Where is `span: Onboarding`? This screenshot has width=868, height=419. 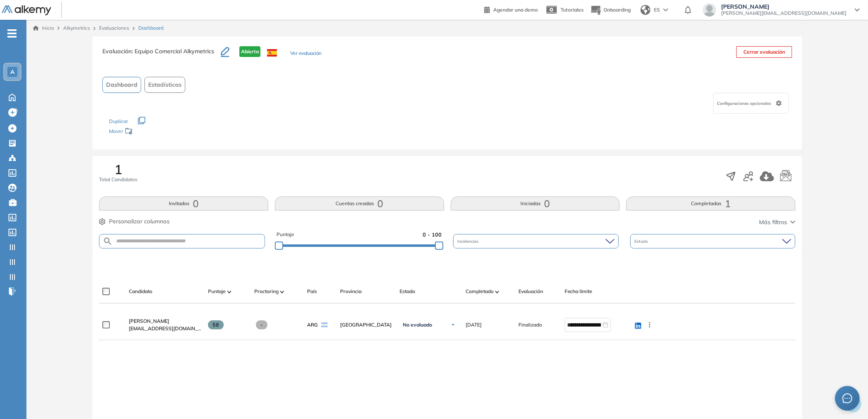 span: Onboarding is located at coordinates (617, 10).